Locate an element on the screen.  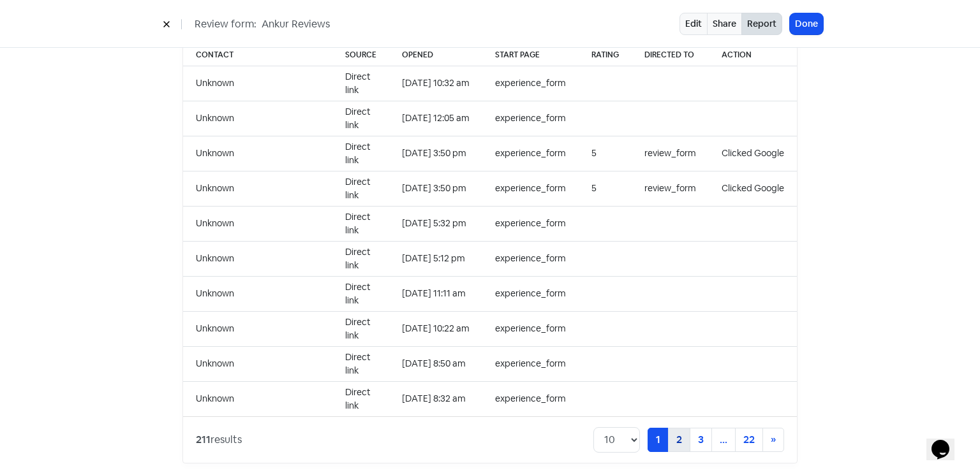
span: Review form: is located at coordinates (225, 24).